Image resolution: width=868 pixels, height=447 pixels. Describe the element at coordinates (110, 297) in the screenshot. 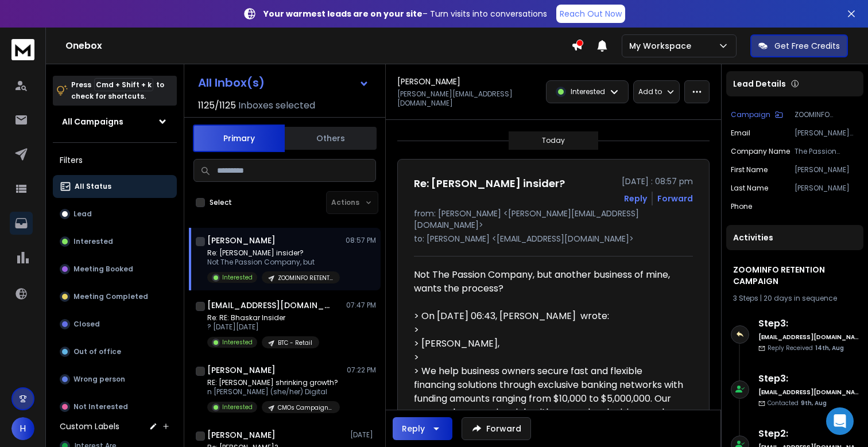

I see `p: Meeting Completed` at that location.